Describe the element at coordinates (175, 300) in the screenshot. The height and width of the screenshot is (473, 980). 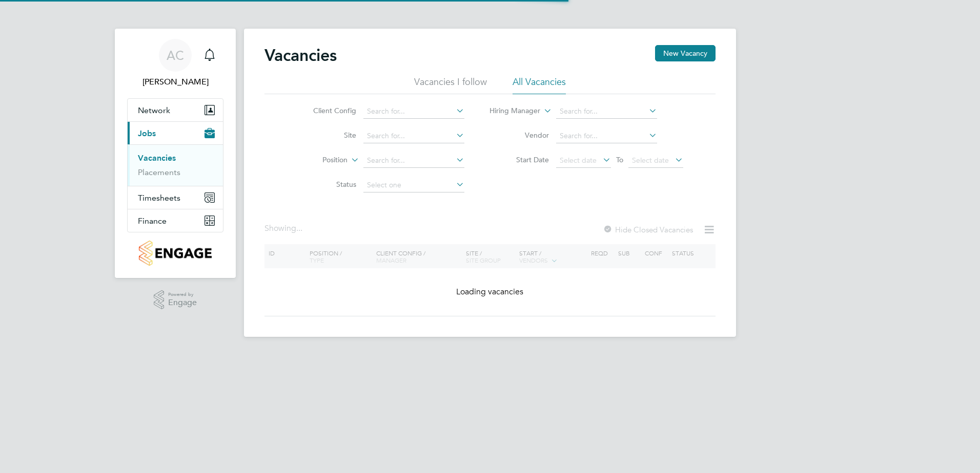
I see `a: Powered byEngage` at that location.